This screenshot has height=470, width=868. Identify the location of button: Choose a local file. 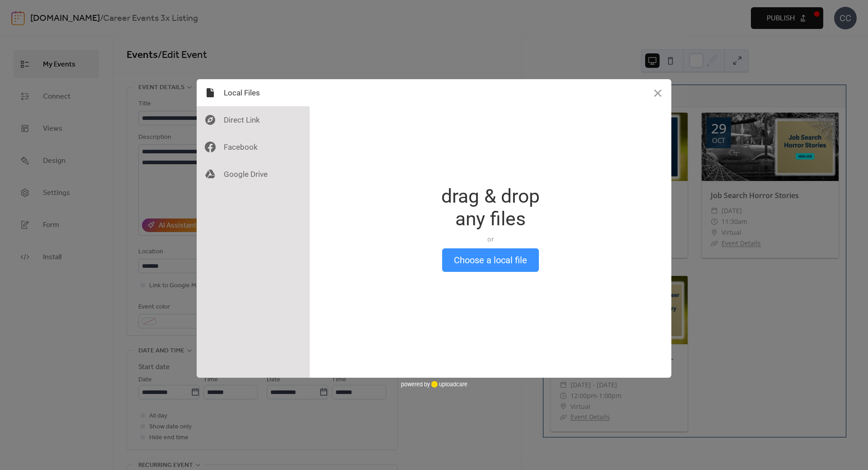
(491, 260).